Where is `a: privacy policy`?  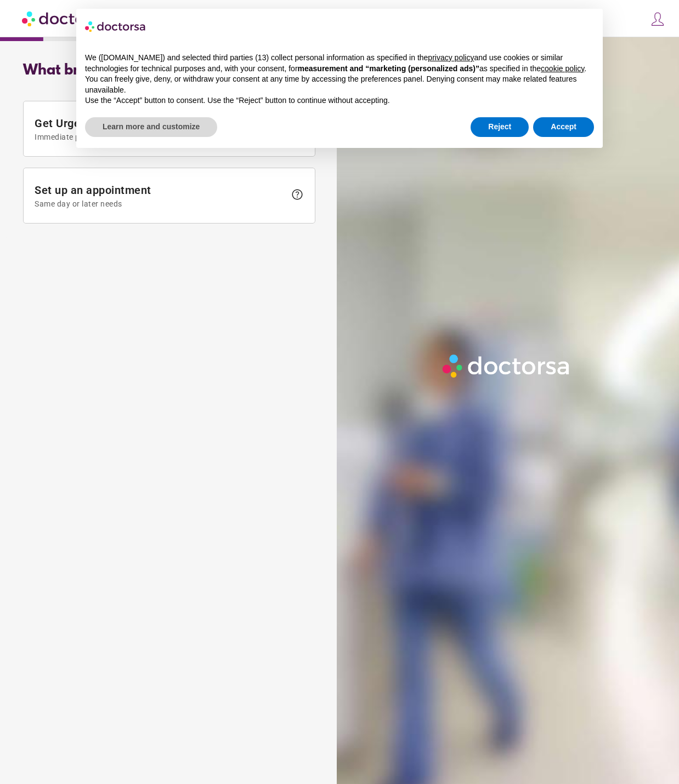 a: privacy policy is located at coordinates (451, 57).